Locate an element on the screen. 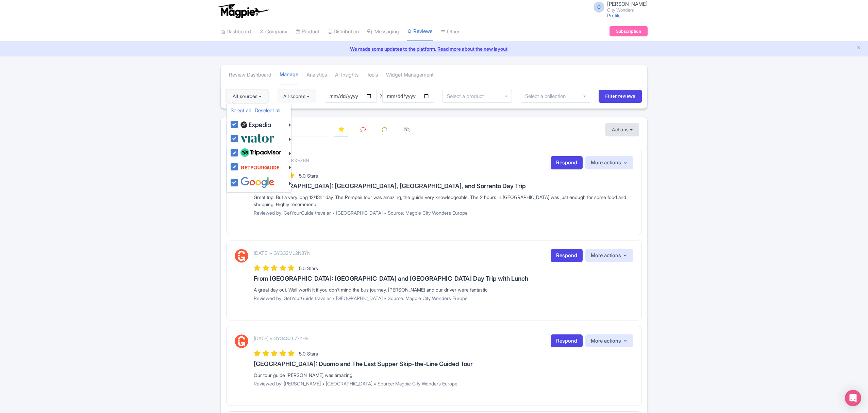 This screenshot has height=413, width=868. ul: All sources is located at coordinates (259, 148).